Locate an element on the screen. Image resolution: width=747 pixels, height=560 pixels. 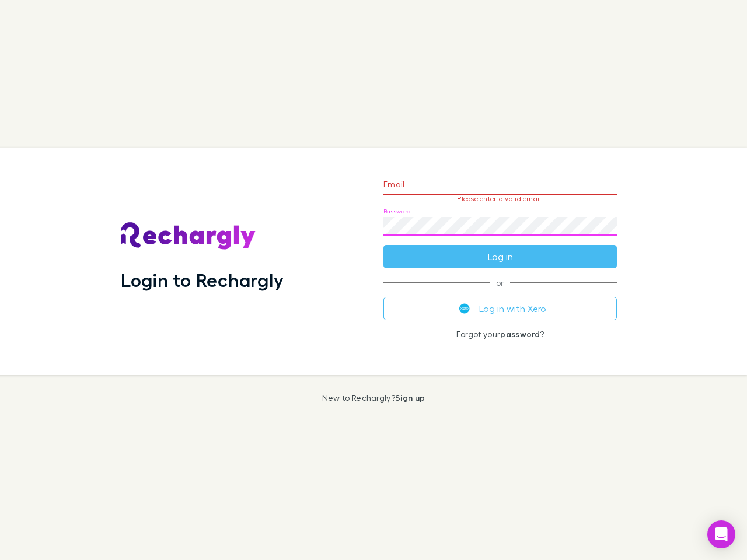
span: or is located at coordinates (500, 282).